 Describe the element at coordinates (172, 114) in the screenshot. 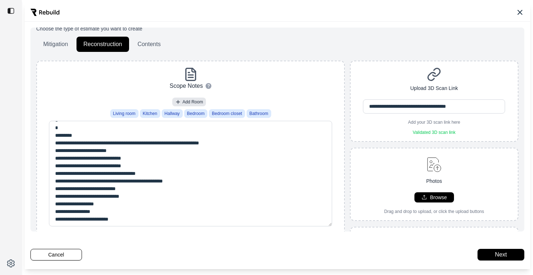

I see `span: Hallway` at that location.